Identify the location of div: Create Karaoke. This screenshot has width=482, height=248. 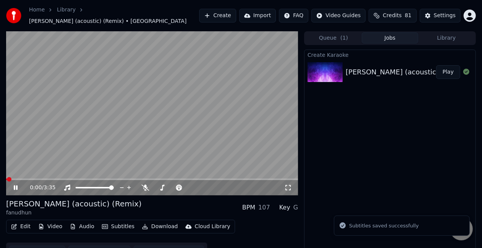
(390, 55).